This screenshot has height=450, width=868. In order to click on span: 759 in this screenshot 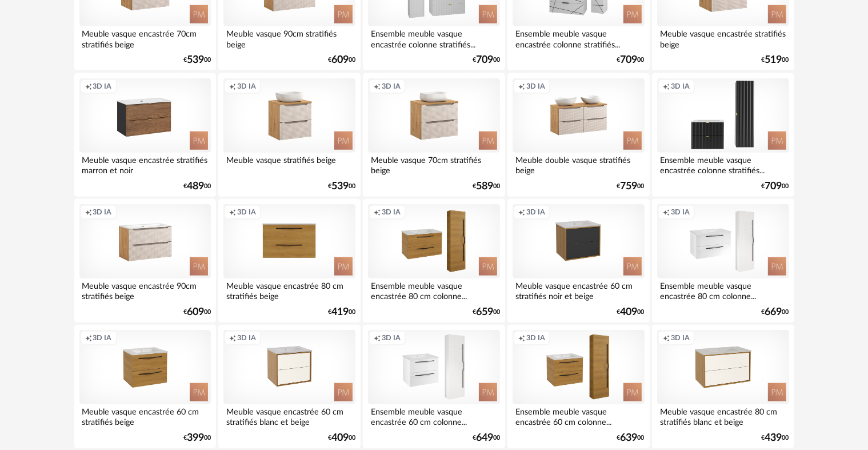, I will do `click(629, 186)`.